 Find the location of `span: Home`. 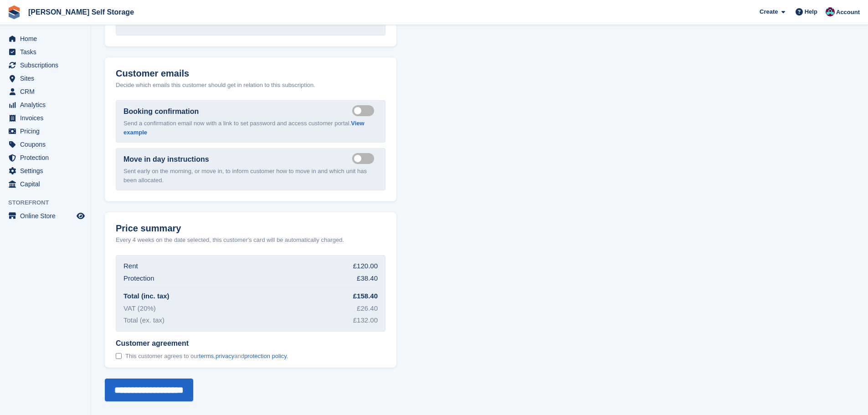

span: Home is located at coordinates (47, 39).